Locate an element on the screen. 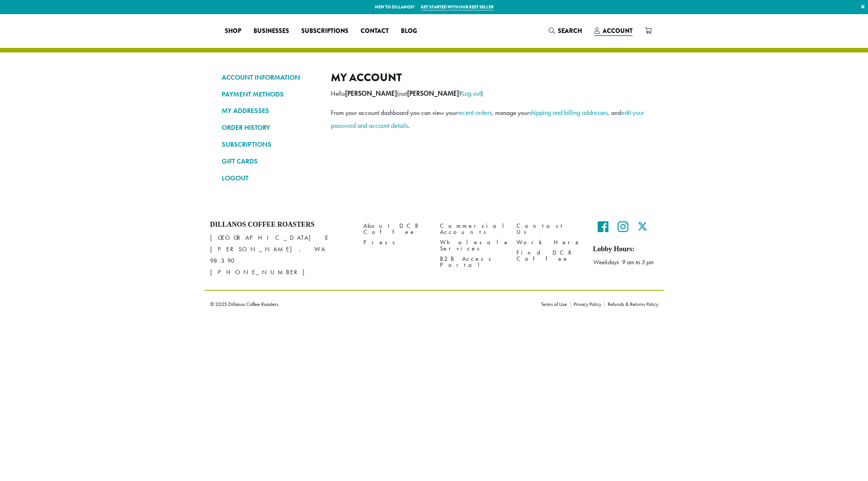 The image size is (868, 481). span: Businesses is located at coordinates (271, 31).